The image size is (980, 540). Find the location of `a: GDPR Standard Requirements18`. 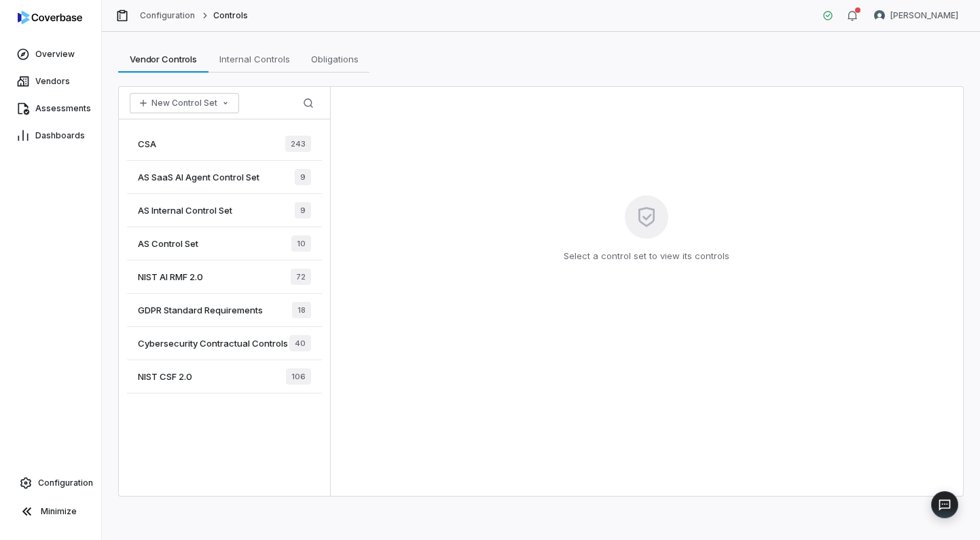

a: GDPR Standard Requirements18 is located at coordinates (224, 310).